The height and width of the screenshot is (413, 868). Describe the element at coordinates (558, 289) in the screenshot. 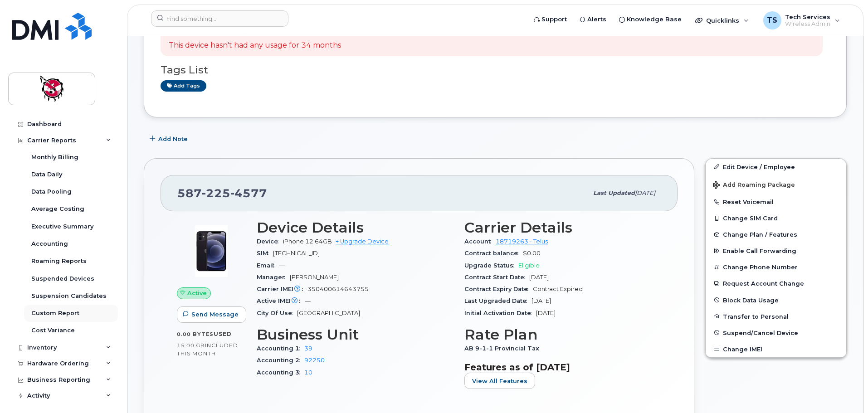

I see `span: Contract Expired` at that location.